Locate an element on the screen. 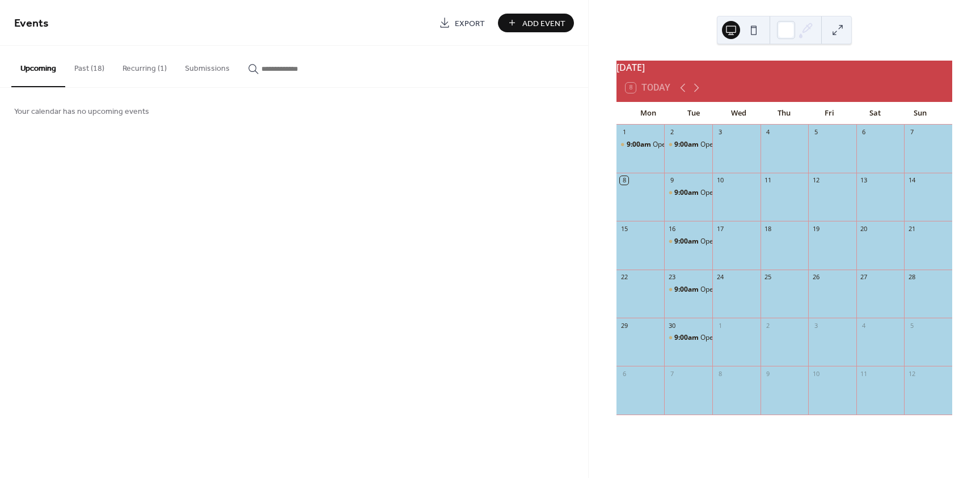  div: 16 is located at coordinates (671, 228).